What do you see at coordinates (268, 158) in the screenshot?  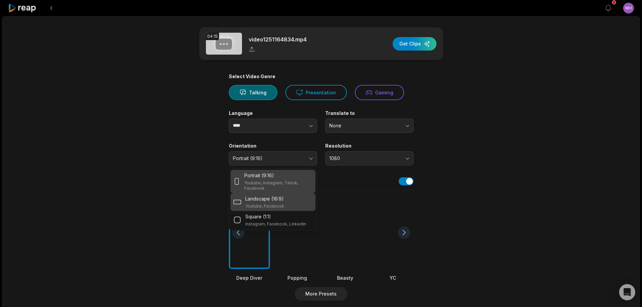 I see `span: Portrait (9:16)` at bounding box center [268, 158].